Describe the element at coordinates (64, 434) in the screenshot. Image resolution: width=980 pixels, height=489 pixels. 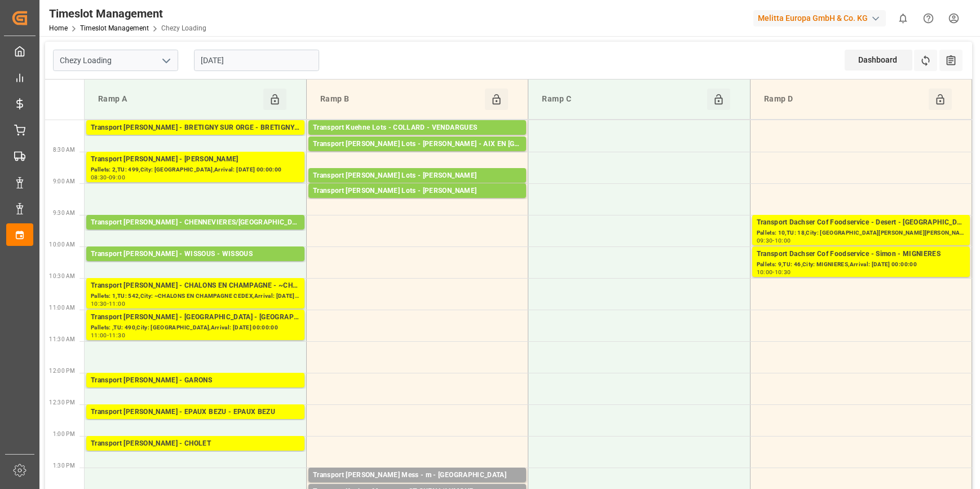
I see `span: 1:00 PM` at that location.